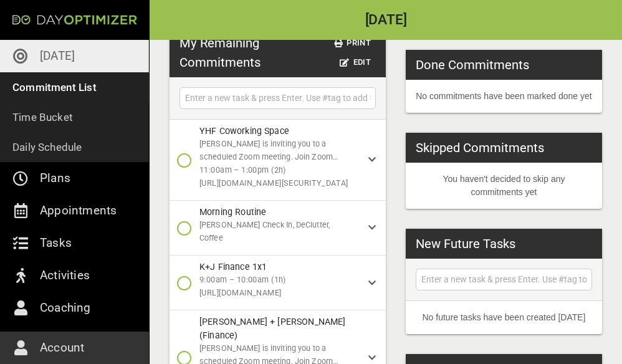 This screenshot has height=364, width=622. Describe the element at coordinates (65, 275) in the screenshot. I see `p: Activities` at that location.